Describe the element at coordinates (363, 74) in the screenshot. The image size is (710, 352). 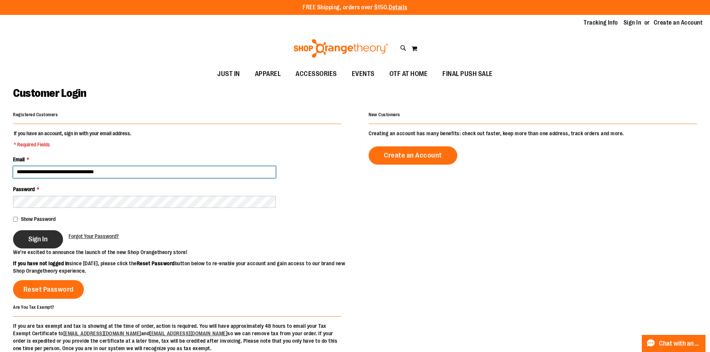
I see `span: EVENTS` at that location.